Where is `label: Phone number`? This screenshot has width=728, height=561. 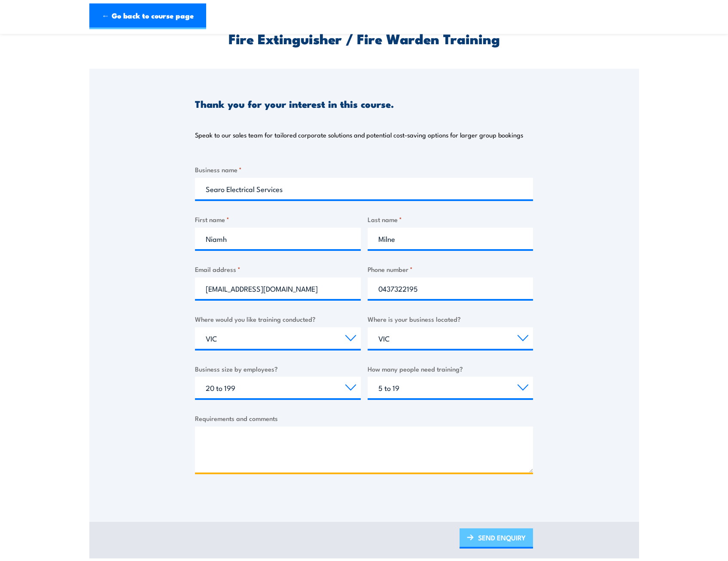 label: Phone number is located at coordinates (451, 269).